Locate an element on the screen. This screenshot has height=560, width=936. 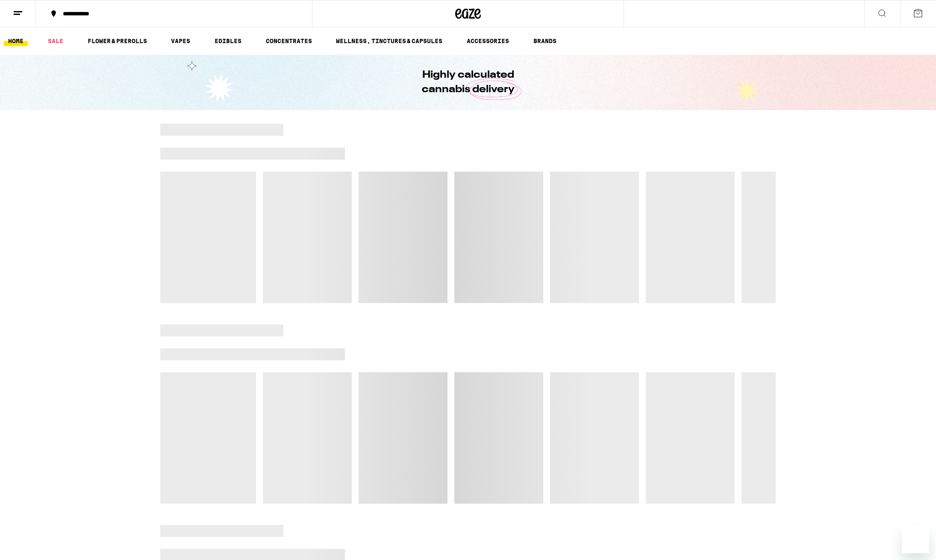
a: SALE is located at coordinates (55, 41).